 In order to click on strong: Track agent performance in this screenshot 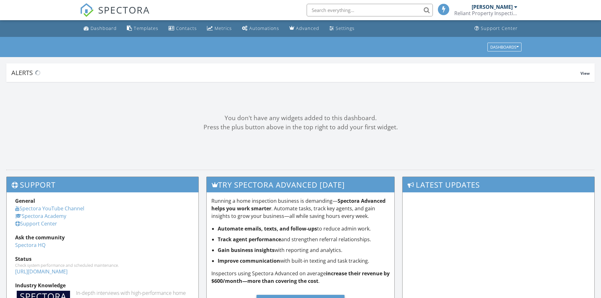, I will do `click(249, 239)`.